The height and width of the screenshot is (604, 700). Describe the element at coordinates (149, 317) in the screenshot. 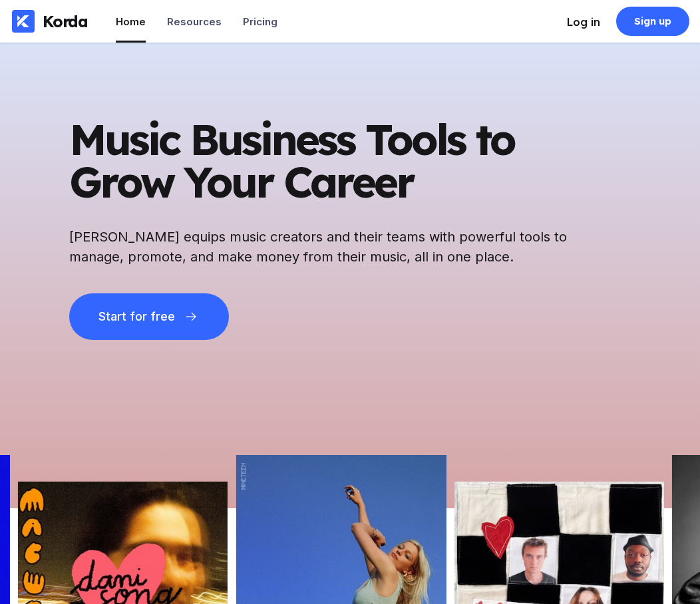

I see `button: Start for free` at that location.